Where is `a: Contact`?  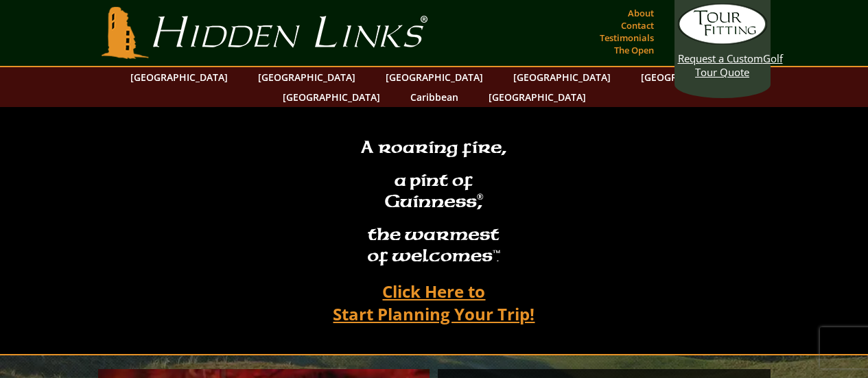 a: Contact is located at coordinates (638, 26).